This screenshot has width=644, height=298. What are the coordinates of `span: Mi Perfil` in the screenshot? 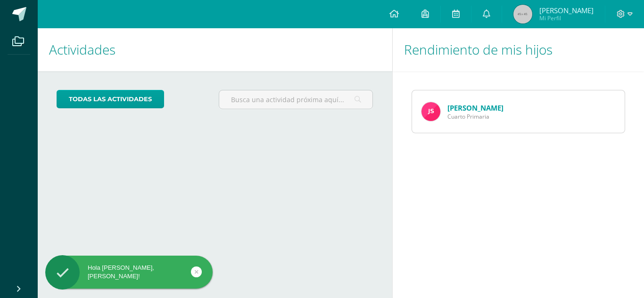 It's located at (565, 17).